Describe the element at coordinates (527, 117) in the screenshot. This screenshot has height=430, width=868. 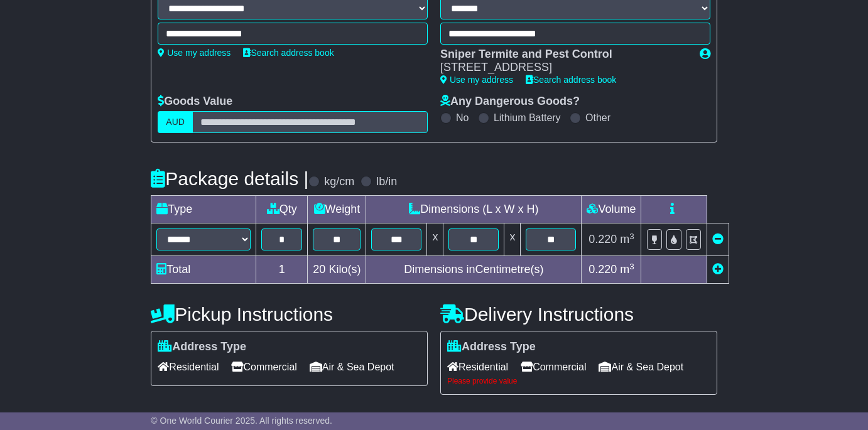
I see `label: Lithium Battery` at that location.